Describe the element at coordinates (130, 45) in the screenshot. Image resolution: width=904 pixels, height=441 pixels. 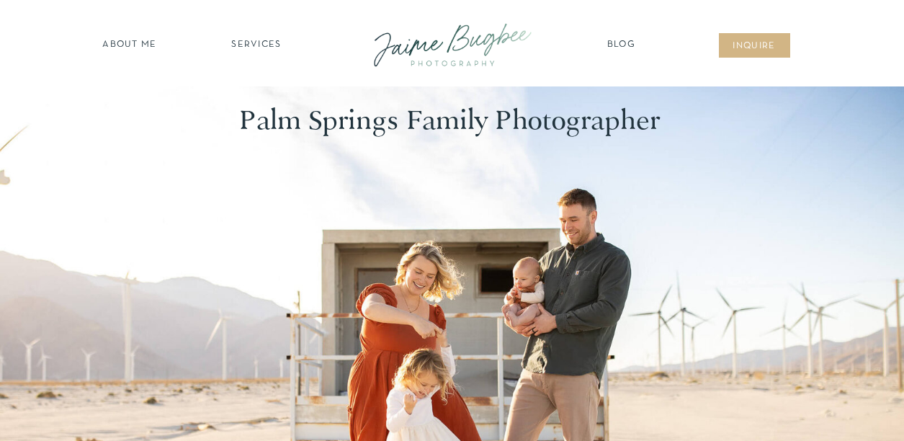
I see `nav: about ME` at that location.